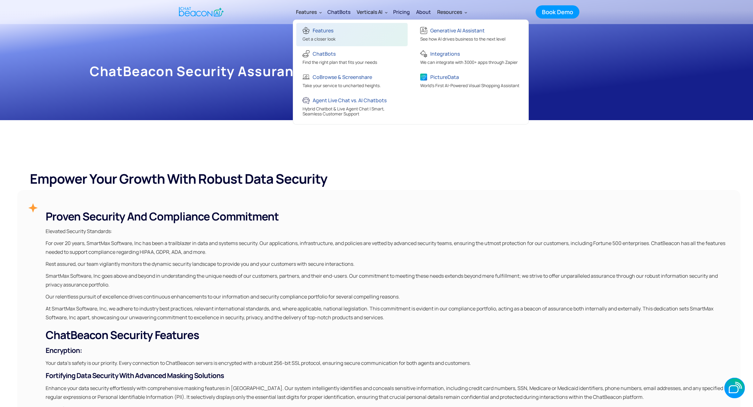  What do you see at coordinates (387, 264) in the screenshot?
I see `p: Rest assured, our team vigilantly monitors the dynamic security landscape to provide you and your...` at bounding box center [387, 264].